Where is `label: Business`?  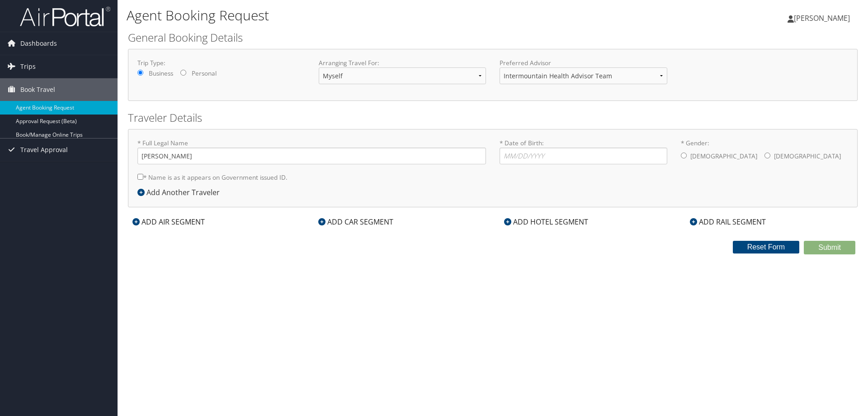 label: Business is located at coordinates (161, 73).